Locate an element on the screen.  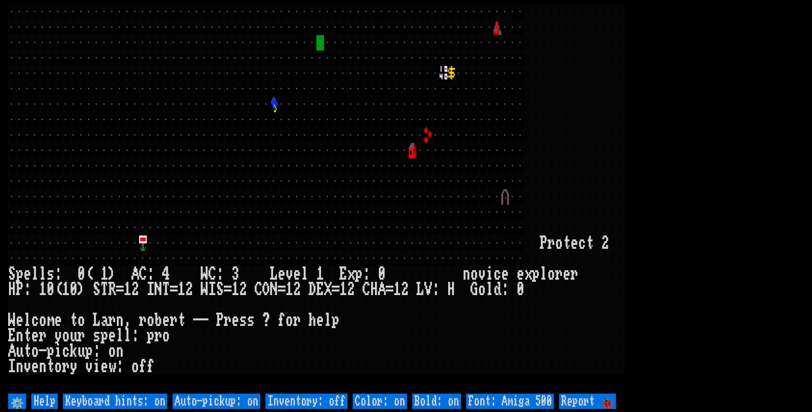
div: O is located at coordinates (266, 289).